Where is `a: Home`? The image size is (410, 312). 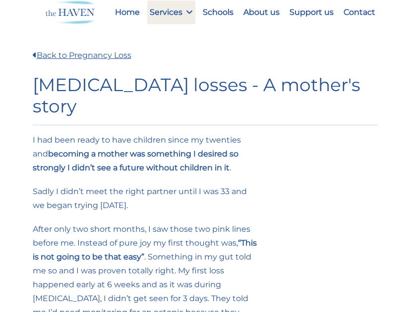 a: Home is located at coordinates (127, 12).